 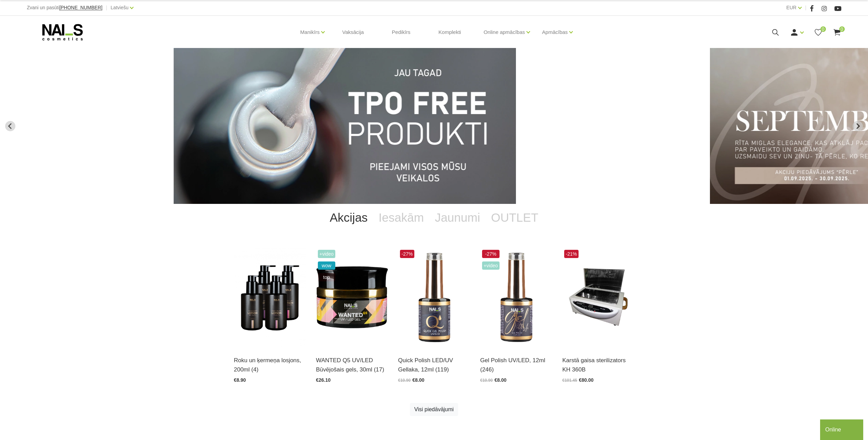 I want to click on a: Komplekti, so click(x=450, y=33).